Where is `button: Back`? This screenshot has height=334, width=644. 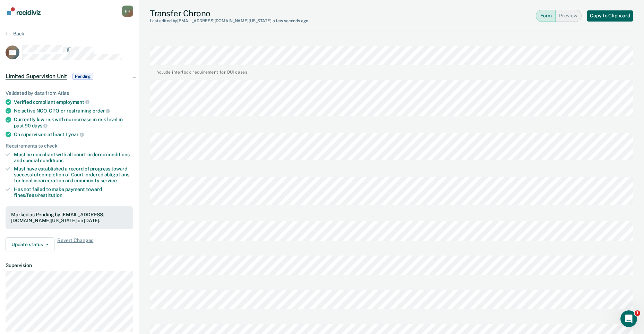 button: Back is located at coordinates (15, 34).